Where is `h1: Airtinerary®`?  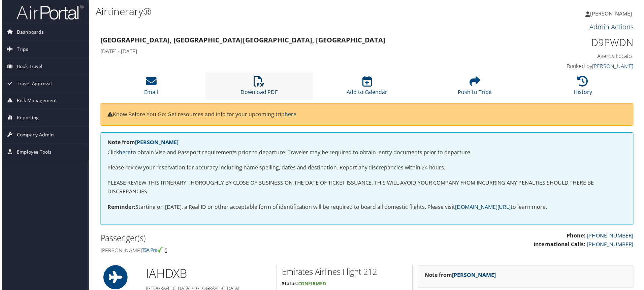 h1: Airtinerary® is located at coordinates (276, 12).